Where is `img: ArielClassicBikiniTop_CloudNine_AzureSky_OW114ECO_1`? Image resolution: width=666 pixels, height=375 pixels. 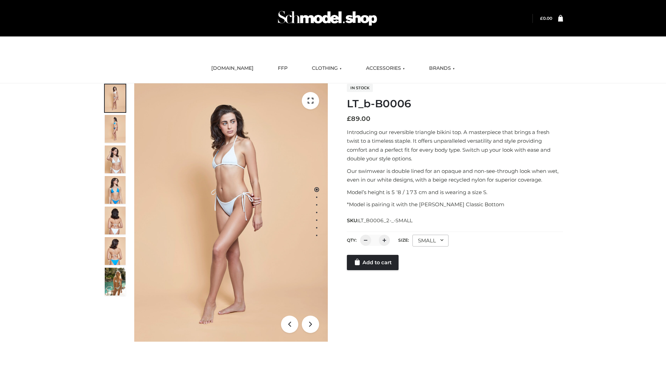
img: ArielClassicBikiniTop_CloudNine_AzureSky_OW114ECO_1 is located at coordinates (231, 212).